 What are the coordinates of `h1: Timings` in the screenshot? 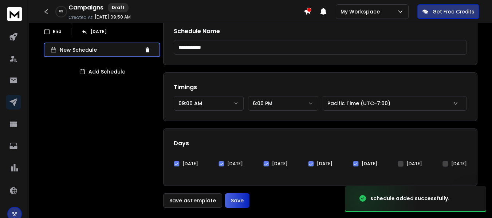 It's located at (320, 87).